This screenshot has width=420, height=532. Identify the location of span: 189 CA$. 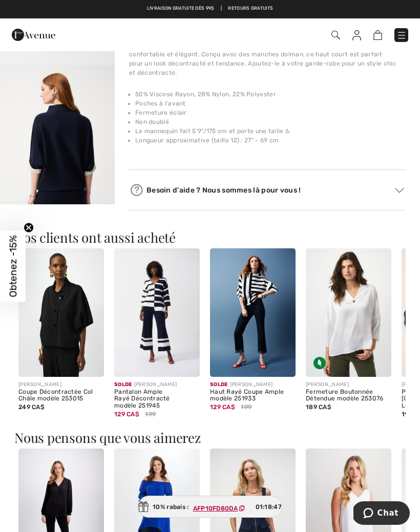
(318, 407).